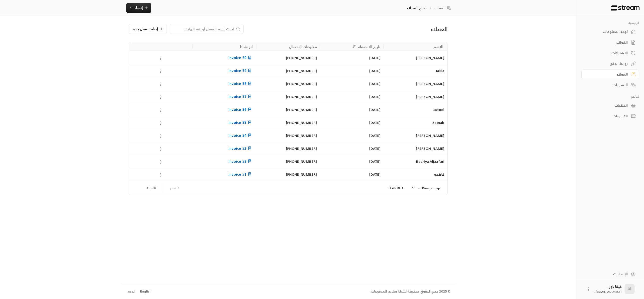 The image size is (644, 299). I want to click on div: Jalila, so click(416, 71).